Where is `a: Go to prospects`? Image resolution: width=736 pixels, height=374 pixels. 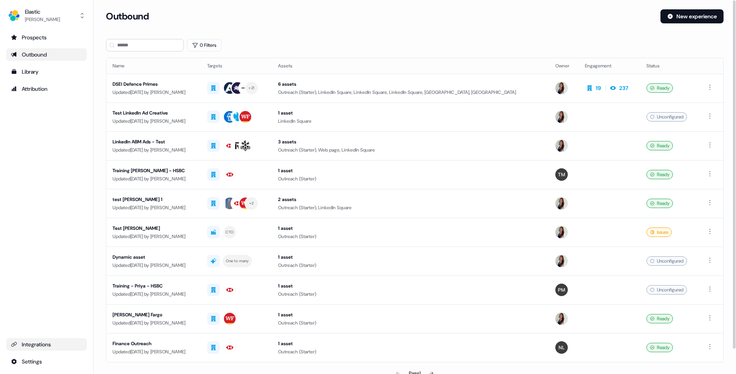
a: Go to prospects is located at coordinates (46, 37).